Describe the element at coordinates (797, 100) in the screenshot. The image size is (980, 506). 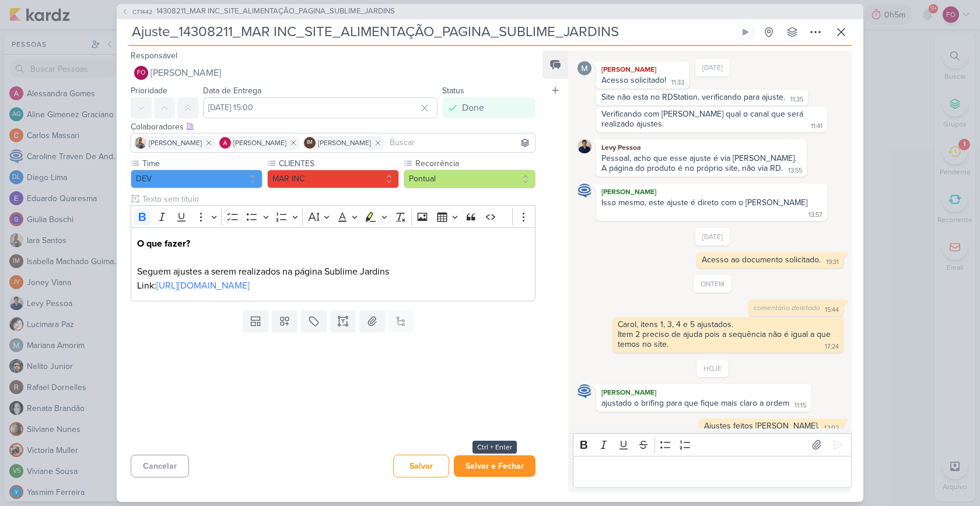
I see `div: 11:35` at that location.